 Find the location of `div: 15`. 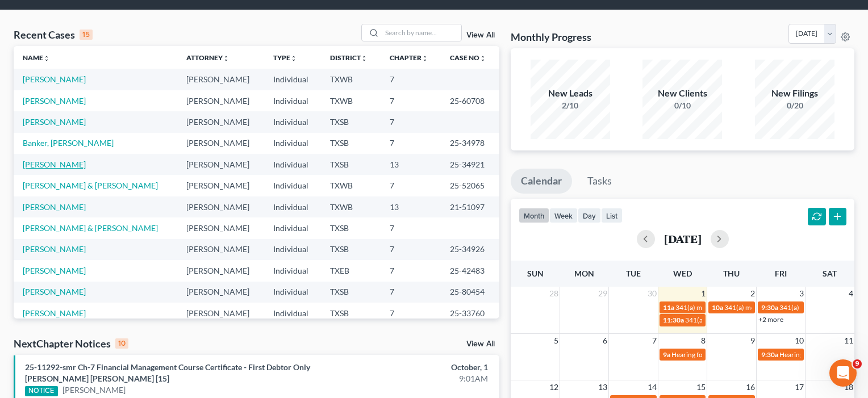

div: 15 is located at coordinates (86, 35).